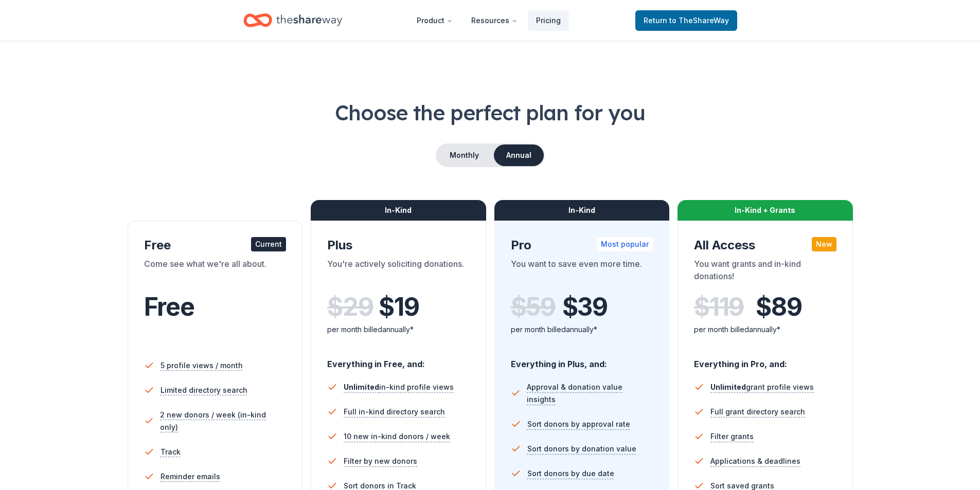 This screenshot has height=490, width=980. Describe the element at coordinates (686, 21) in the screenshot. I see `a: Returnto TheShareWay` at that location.